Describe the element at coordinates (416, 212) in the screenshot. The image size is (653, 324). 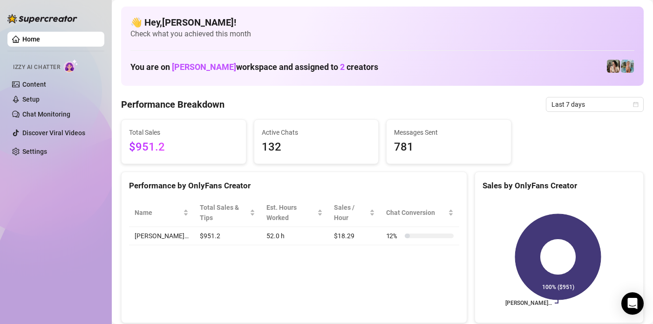
I see `span: Chat Conversion` at that location.